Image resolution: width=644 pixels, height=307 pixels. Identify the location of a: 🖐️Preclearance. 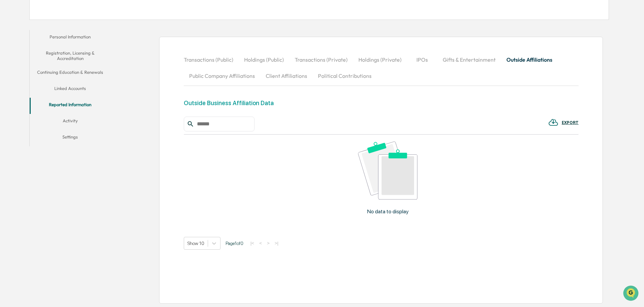
(25, 88).